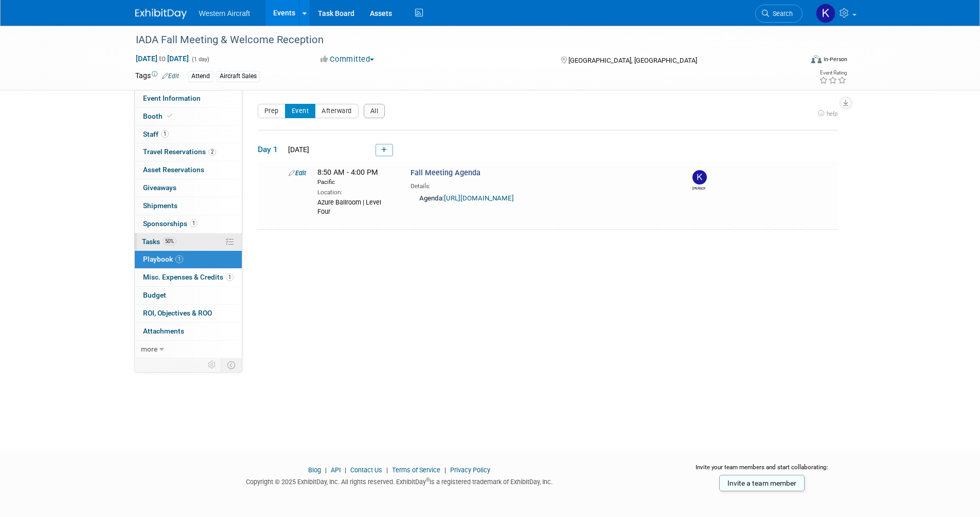 Image resolution: width=980 pixels, height=517 pixels. Describe the element at coordinates (200, 76) in the screenshot. I see `div: Attend` at that location.